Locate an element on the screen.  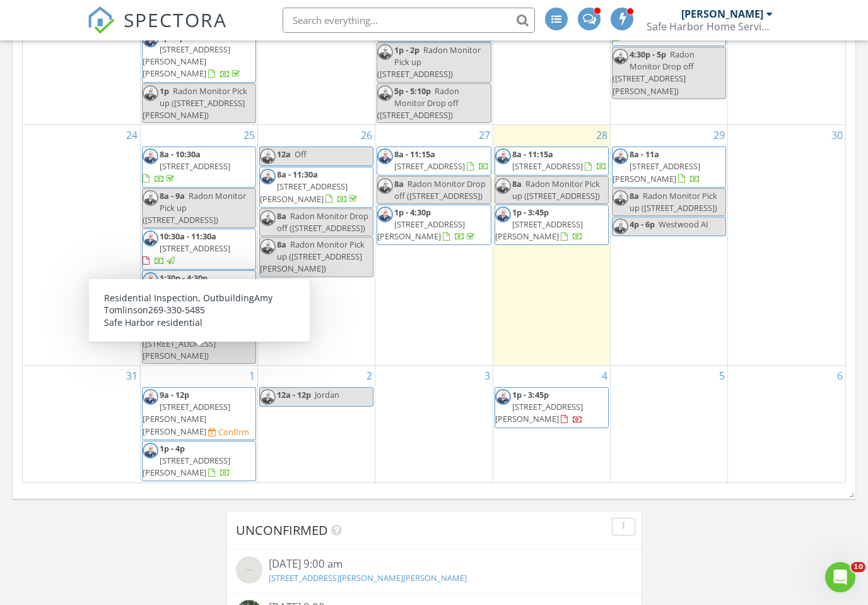
td: Go to August 29, 2025 is located at coordinates (669, 245).